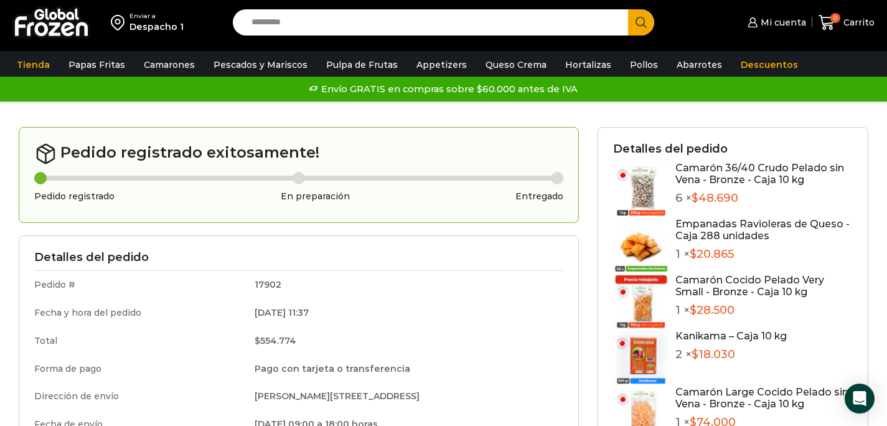  I want to click on a: Camarón 36/40 Crudo Pelado sin Vena - Bronze - Caja 10 kg, so click(759, 174).